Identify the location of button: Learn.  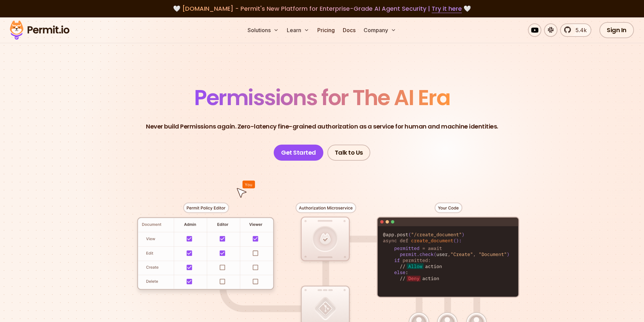
(298, 30).